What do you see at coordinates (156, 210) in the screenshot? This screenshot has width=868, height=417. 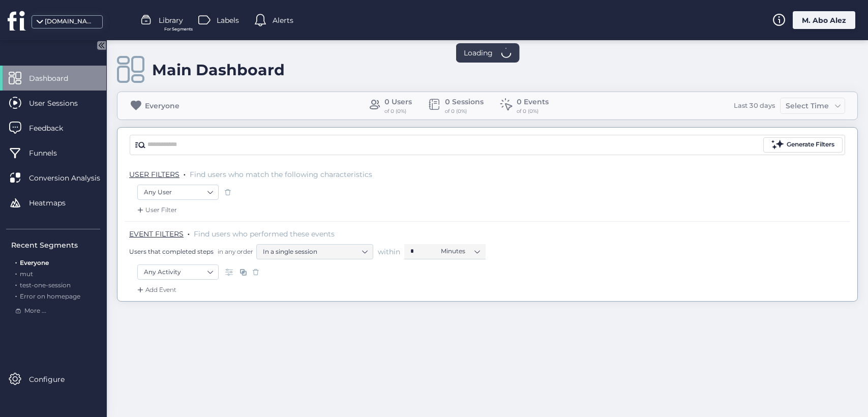 I see `div: User Filter` at bounding box center [156, 210].